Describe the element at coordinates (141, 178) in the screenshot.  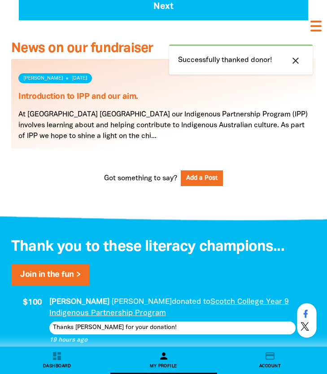
I see `span: Got something to say?` at that location.